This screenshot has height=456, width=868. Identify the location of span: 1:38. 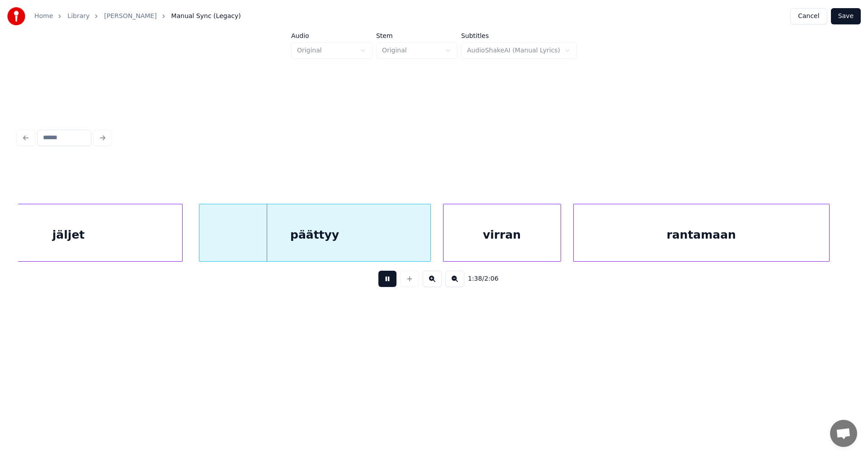
(475, 279).